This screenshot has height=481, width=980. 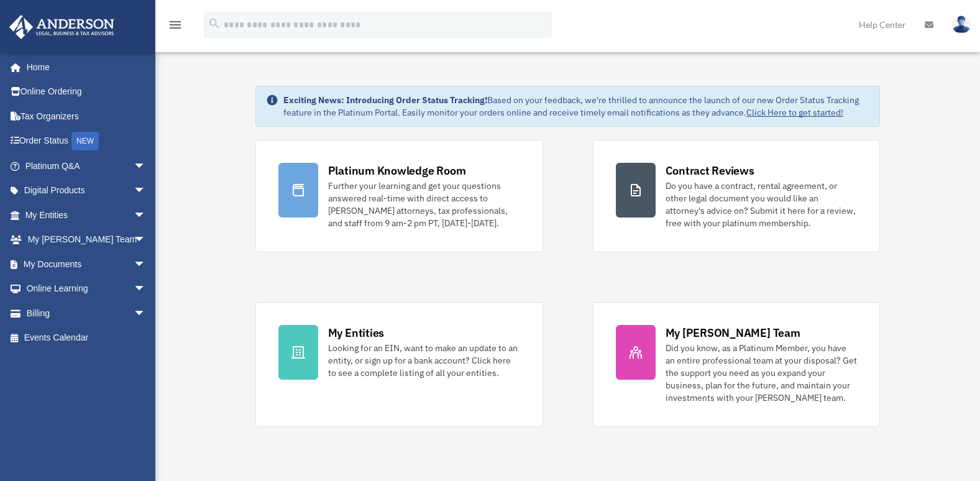 I want to click on div: My Entities, so click(x=356, y=333).